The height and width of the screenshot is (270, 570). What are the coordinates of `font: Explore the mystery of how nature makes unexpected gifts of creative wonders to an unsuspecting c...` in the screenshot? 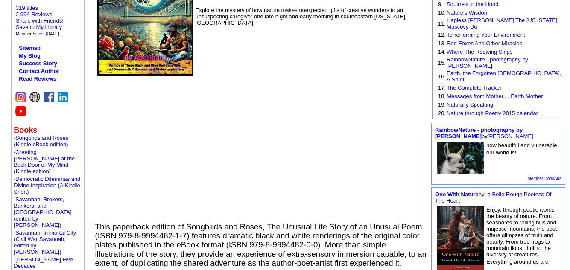 It's located at (301, 16).